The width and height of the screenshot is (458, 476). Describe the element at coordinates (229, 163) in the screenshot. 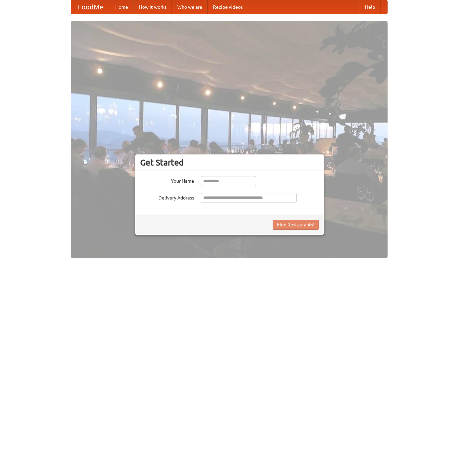

I see `h3: Get Started` at that location.